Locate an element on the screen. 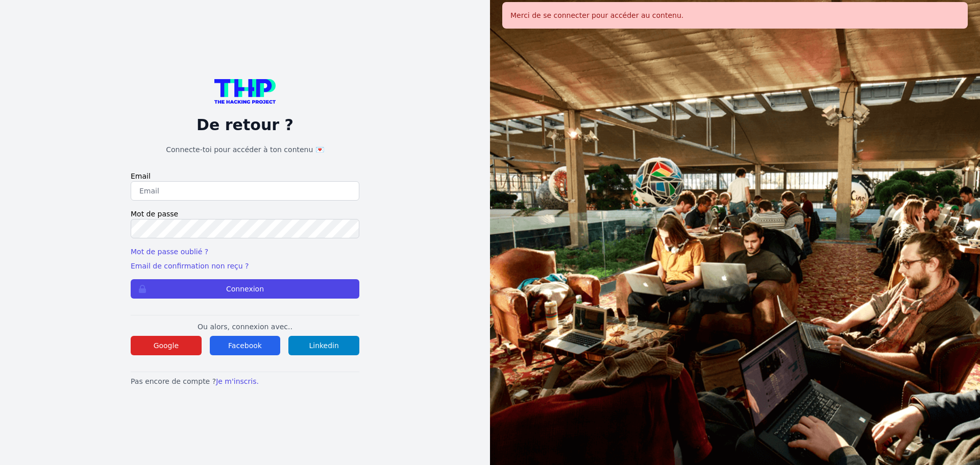 Image resolution: width=980 pixels, height=465 pixels. p: De retour ? is located at coordinates (245, 125).